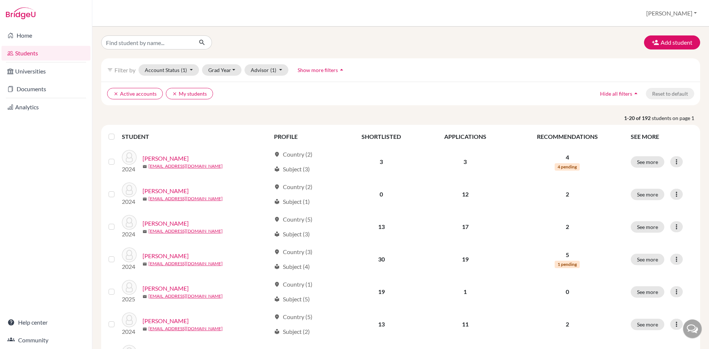 The width and height of the screenshot is (709, 349). Describe the element at coordinates (305, 137) in the screenshot. I see `th: PROFILE` at that location.